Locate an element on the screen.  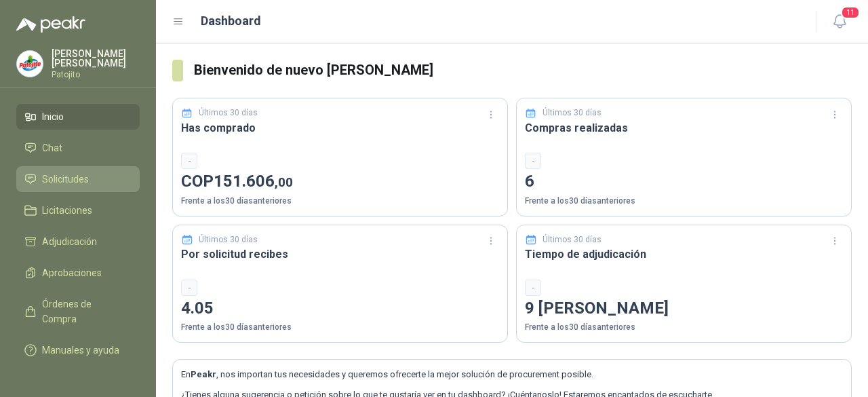
a: Manuales y ayuda is located at coordinates (78, 350).